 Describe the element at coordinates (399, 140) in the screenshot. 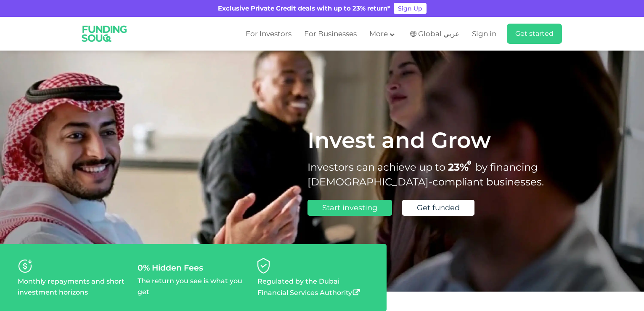

I see `span: Invest and Grow` at that location.